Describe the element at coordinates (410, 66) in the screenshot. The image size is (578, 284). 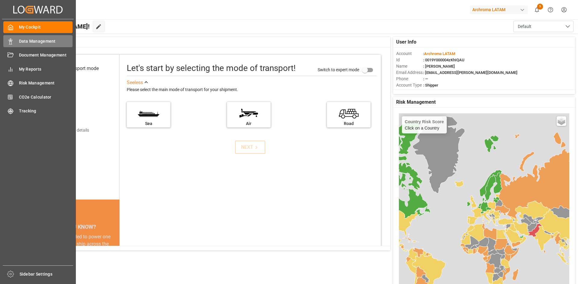
I see `span: Name` at that location.